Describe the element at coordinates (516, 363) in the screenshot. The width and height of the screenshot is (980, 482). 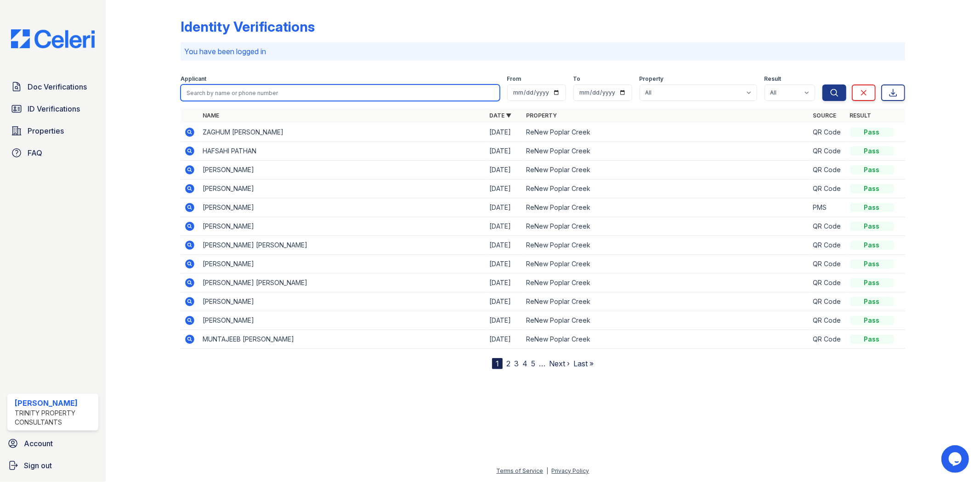
I see `a: 3` at that location.